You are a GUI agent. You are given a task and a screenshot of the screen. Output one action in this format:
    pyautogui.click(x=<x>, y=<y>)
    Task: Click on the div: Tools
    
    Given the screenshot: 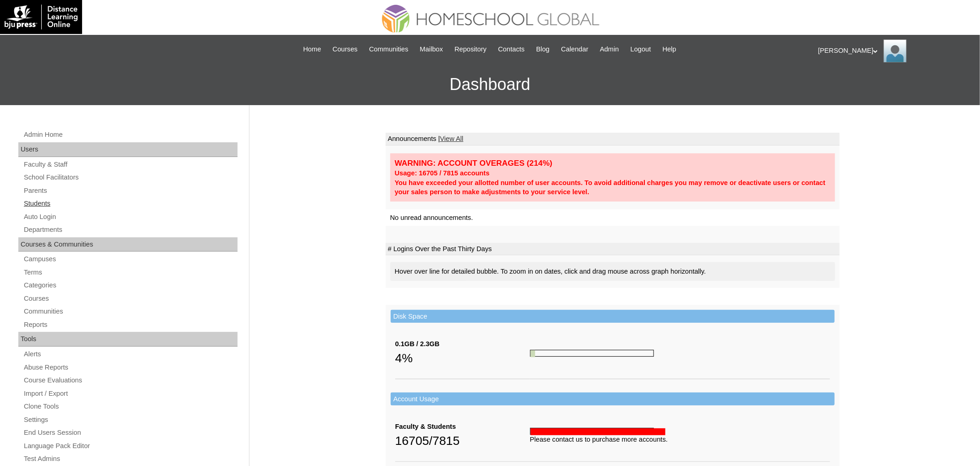 What is the action you would take?
    pyautogui.click(x=128, y=339)
    